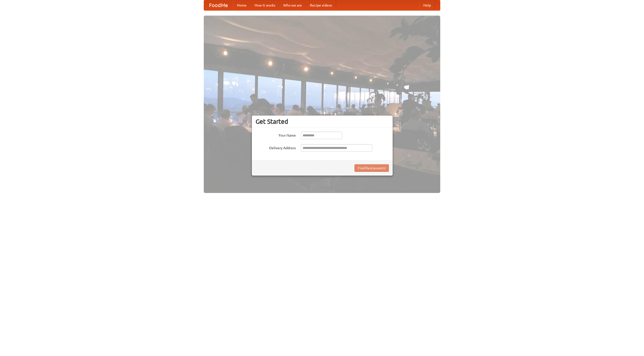 The image size is (644, 356). I want to click on a: Help, so click(427, 5).